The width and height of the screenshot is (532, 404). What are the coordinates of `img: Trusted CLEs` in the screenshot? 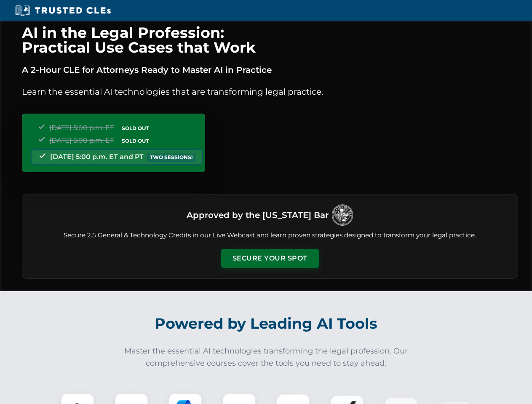 It's located at (63, 11).